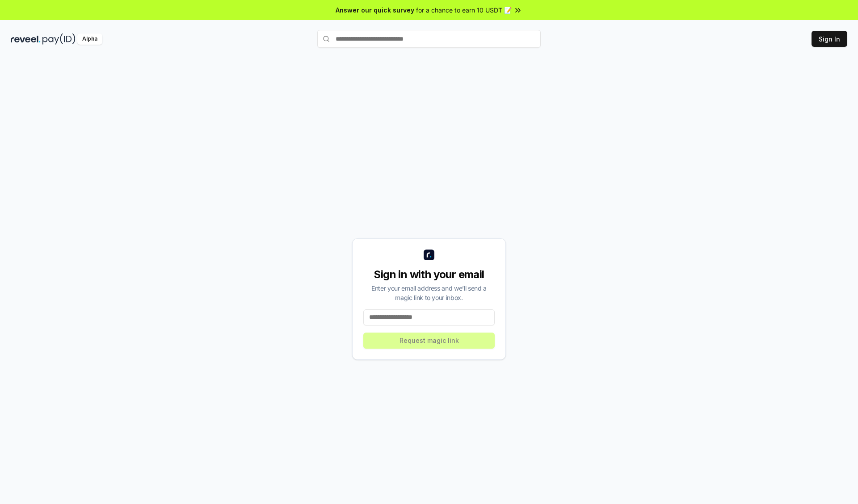 This screenshot has height=504, width=858. Describe the element at coordinates (429, 255) in the screenshot. I see `img: logo_small` at that location.